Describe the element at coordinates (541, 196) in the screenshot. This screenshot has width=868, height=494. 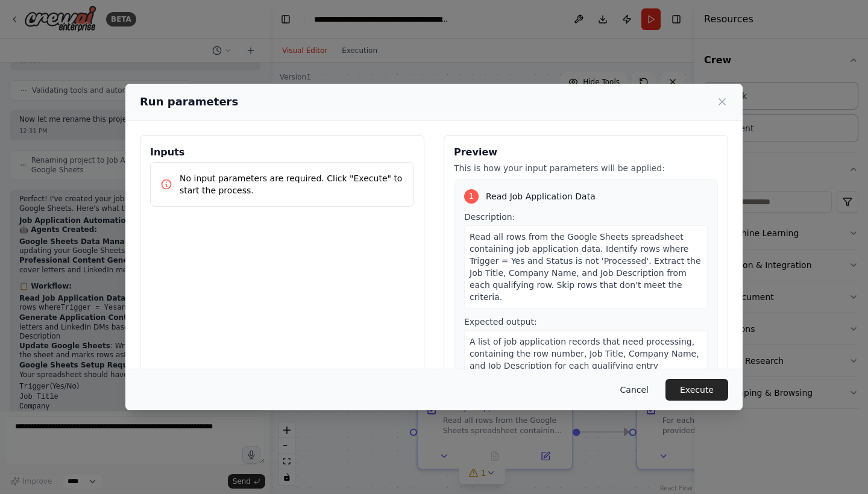
I see `span: Read Job Application Data` at that location.